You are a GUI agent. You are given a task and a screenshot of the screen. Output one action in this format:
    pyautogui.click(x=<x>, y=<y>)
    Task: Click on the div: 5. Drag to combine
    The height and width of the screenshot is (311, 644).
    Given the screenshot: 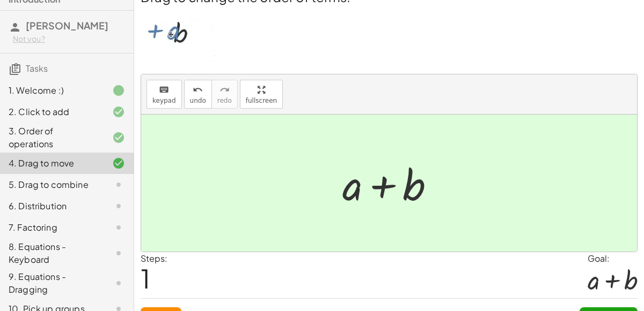 What is the action you would take?
    pyautogui.click(x=51, y=185)
    